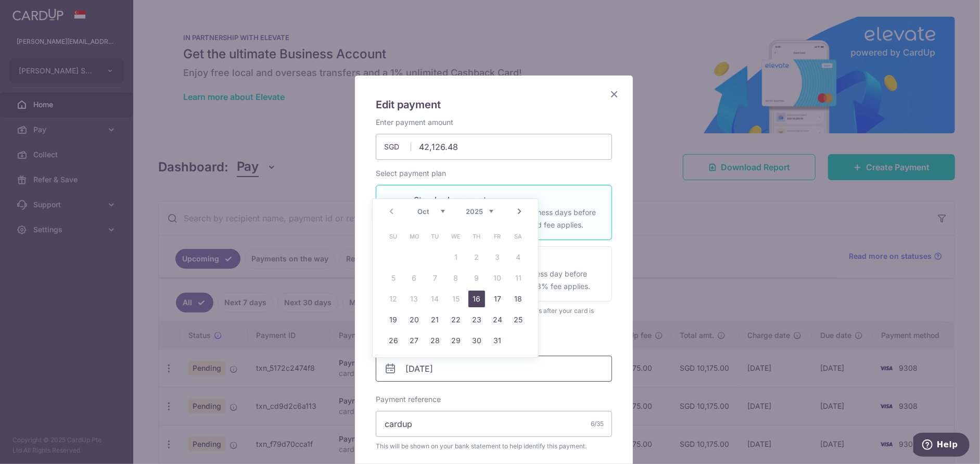 The image size is (980, 464). Describe the element at coordinates (477, 236) in the screenshot. I see `span: Thursday` at that location.